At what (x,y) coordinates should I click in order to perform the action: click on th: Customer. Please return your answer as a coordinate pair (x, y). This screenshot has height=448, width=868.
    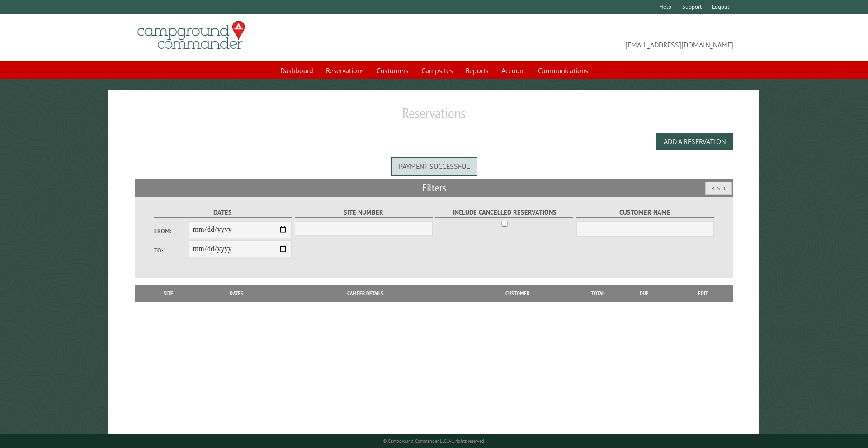
    Looking at the image, I should click on (517, 294).